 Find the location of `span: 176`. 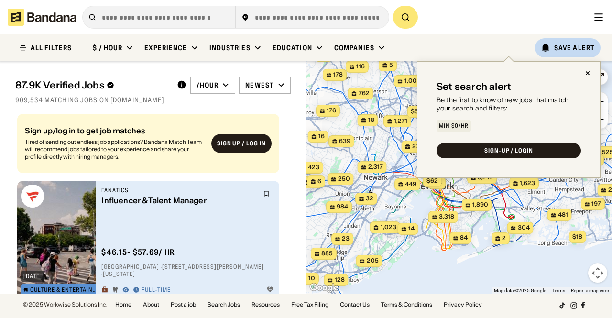

span: 176 is located at coordinates (332, 111).